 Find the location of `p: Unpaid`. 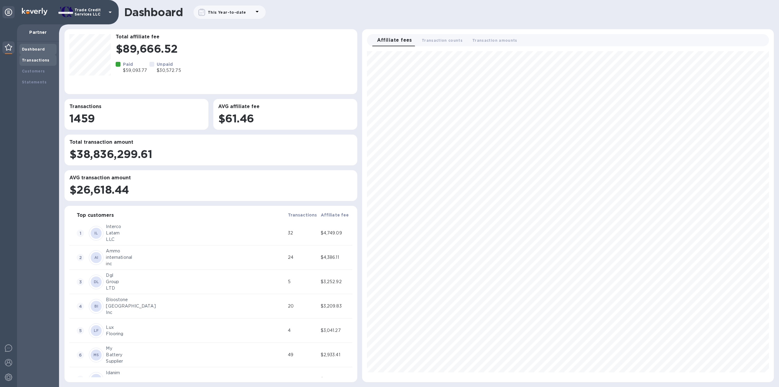

p: Unpaid is located at coordinates (169, 64).